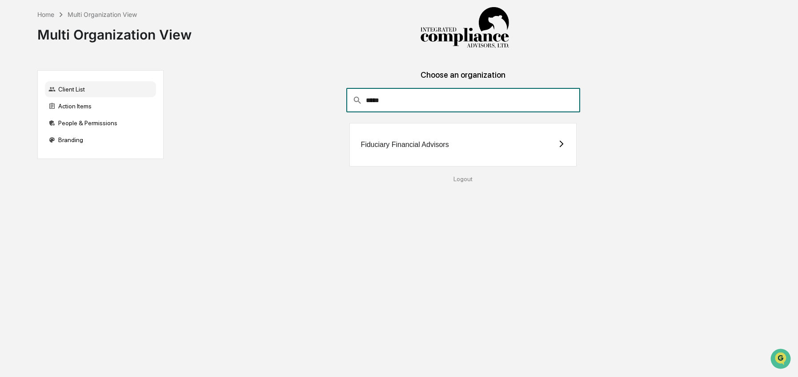 Image resolution: width=798 pixels, height=377 pixels. What do you see at coordinates (17, 76) in the screenshot?
I see `img: 1746055101610-c473b297-6a78-478c-a979-82029cc54cd1` at bounding box center [17, 76].